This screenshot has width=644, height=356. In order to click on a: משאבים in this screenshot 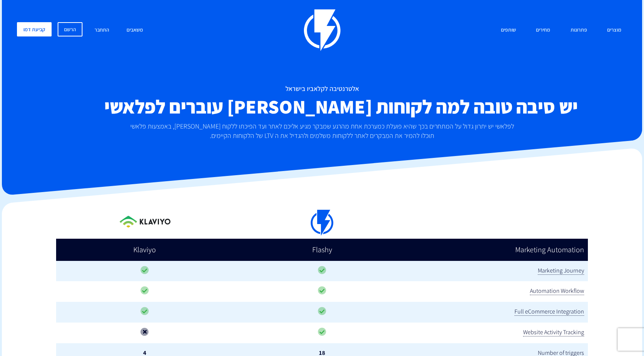, I will do `click(135, 30)`.